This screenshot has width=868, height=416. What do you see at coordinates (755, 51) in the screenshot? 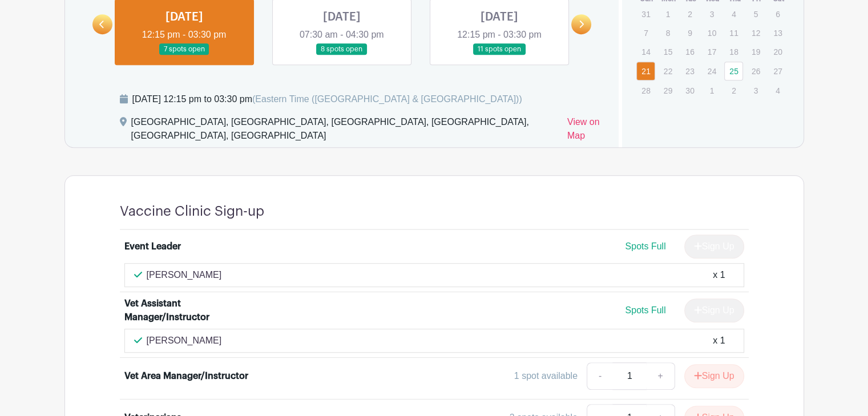
I see `p: 19` at bounding box center [755, 51].